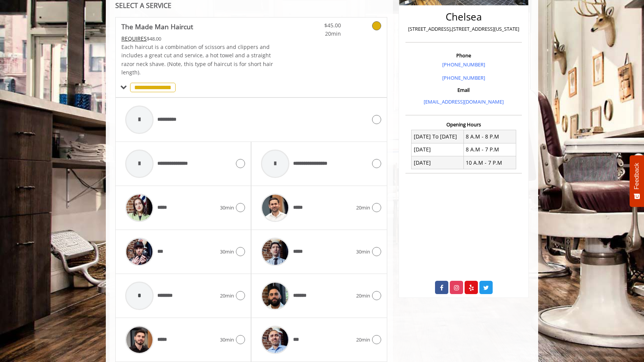  I want to click on span: Each haircut is a combination of scissors and clippers and includes a great cut and service, a ho..., so click(197, 59).